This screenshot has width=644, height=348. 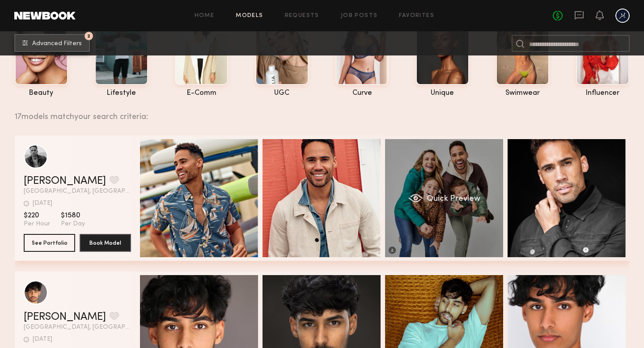 I want to click on div: unique, so click(x=442, y=93).